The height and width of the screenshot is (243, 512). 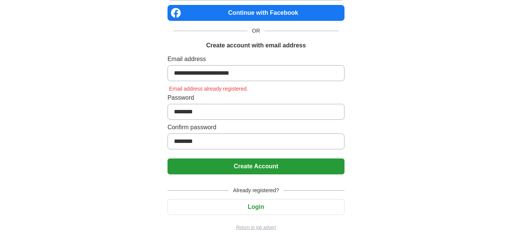 What do you see at coordinates (256, 207) in the screenshot?
I see `button: Login` at bounding box center [256, 207].